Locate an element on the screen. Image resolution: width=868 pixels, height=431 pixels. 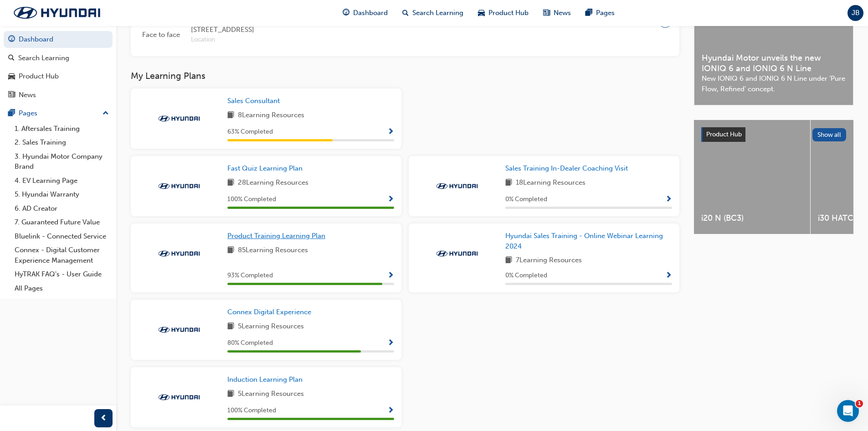
div: Search Learning is located at coordinates (44, 58).